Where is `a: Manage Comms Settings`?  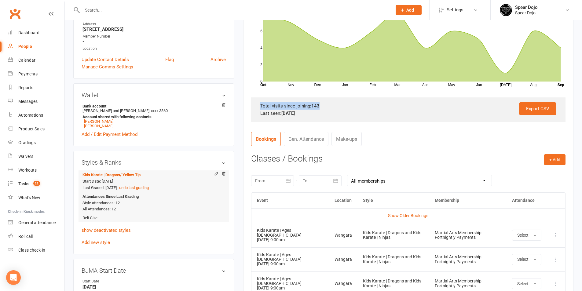 a: Manage Comms Settings is located at coordinates (107, 67).